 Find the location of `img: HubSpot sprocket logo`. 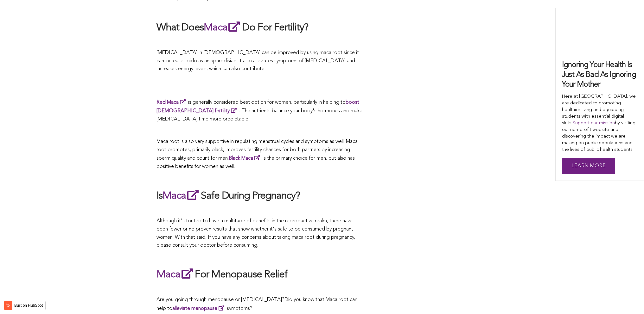

img: HubSpot sprocket logo is located at coordinates (8, 306).